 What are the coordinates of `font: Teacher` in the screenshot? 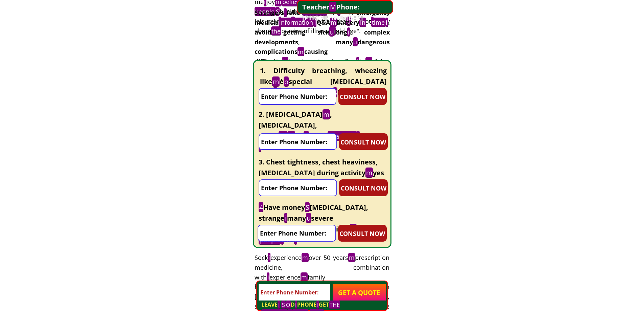 It's located at (316, 7).